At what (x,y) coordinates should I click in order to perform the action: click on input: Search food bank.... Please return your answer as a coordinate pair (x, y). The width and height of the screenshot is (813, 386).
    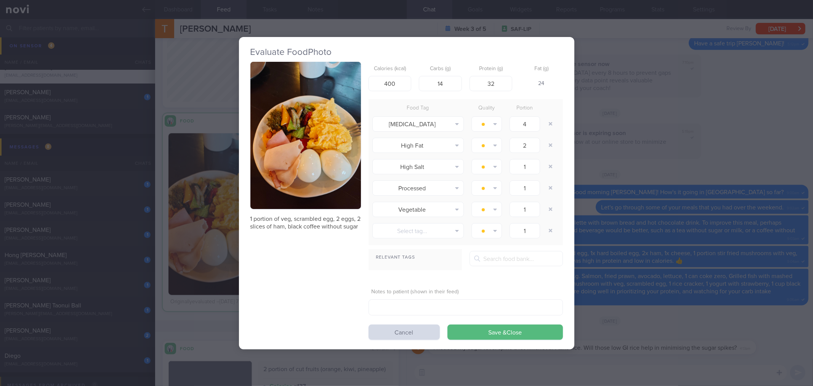
    Looking at the image, I should click on (516, 259).